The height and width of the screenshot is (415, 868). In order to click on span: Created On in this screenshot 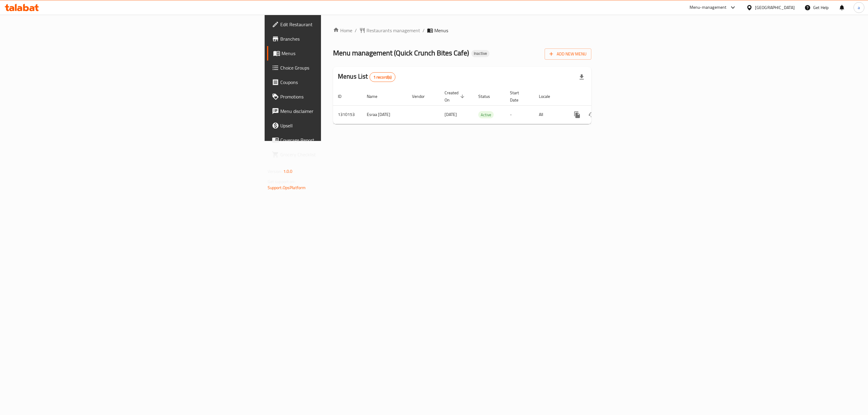, I will do `click(456, 96)`.